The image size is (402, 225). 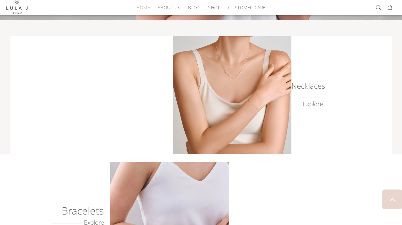 I want to click on a: BLOG, so click(x=194, y=7).